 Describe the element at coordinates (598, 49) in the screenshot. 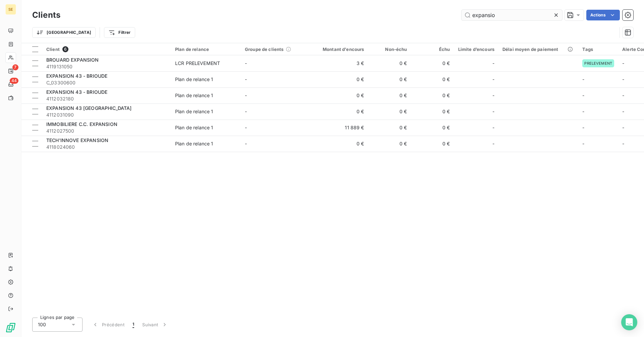

I see `div: Tags` at that location.